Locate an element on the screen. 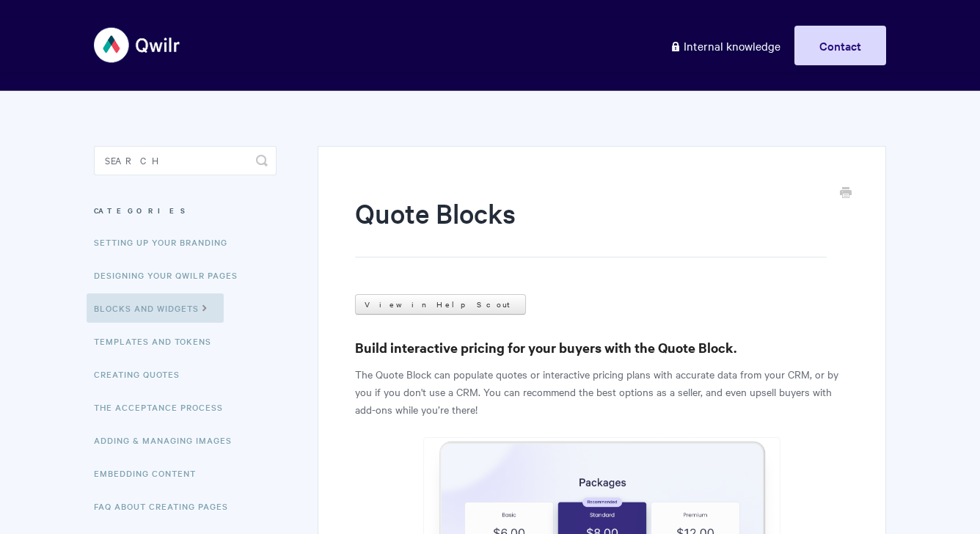  a: Blocks and Widgets is located at coordinates (155, 308).